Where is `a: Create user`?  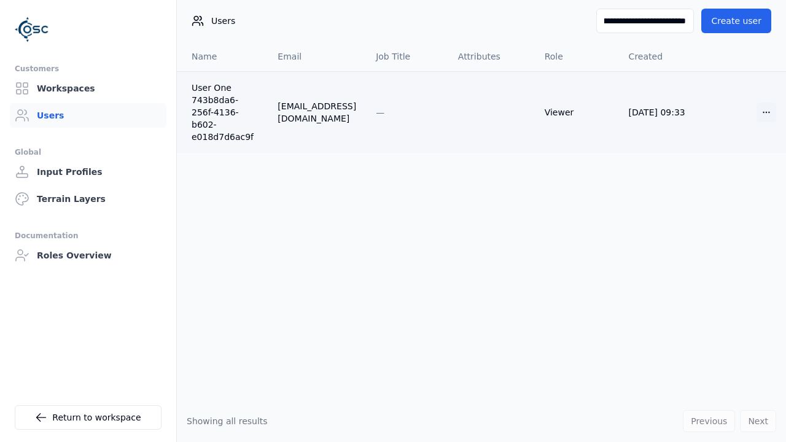
a: Create user is located at coordinates (736, 21).